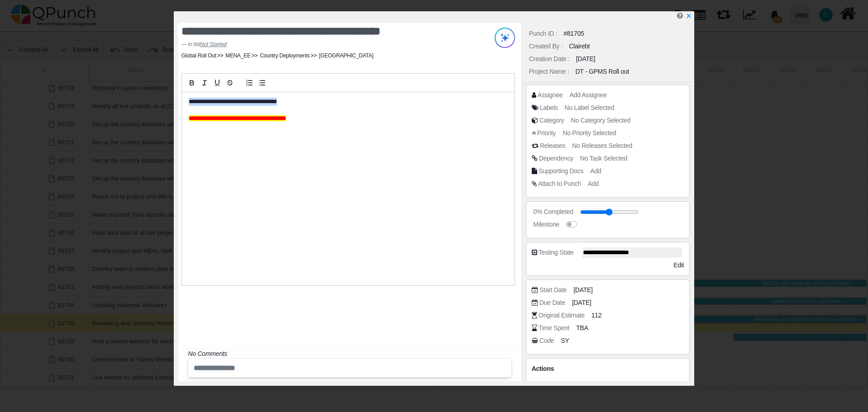  Describe the element at coordinates (602, 71) in the screenshot. I see `div: DT - GPMS Roll out` at that location.